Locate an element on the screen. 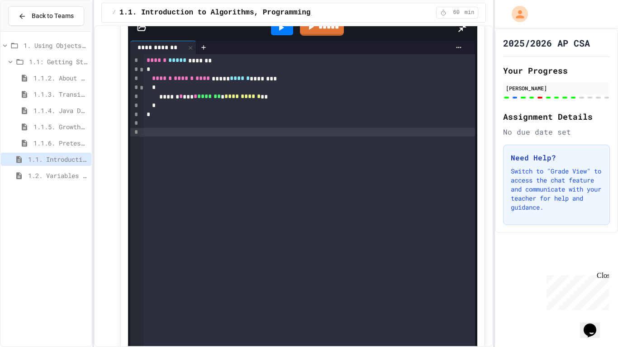  h2: Assignment Details is located at coordinates (556, 117).